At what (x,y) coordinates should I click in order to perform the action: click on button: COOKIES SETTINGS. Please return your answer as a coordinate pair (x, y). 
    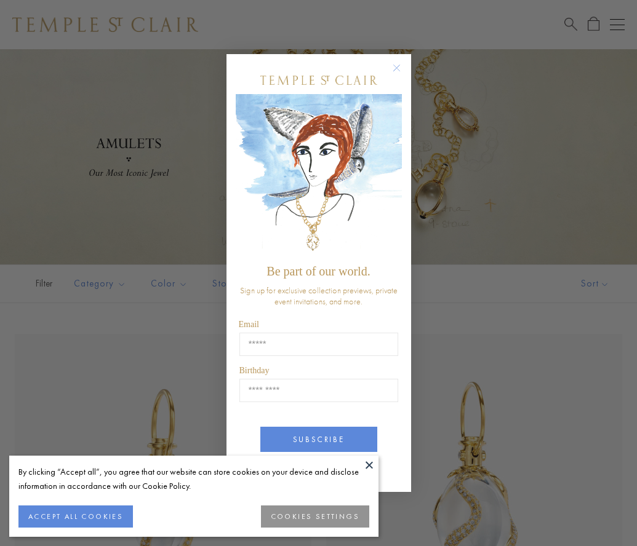
    Looking at the image, I should click on (315, 517).